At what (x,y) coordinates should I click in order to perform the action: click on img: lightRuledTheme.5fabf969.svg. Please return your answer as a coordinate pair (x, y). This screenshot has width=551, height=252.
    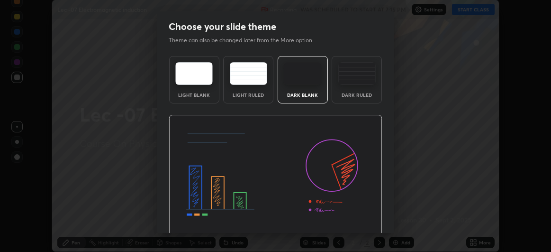
    Looking at the image, I should click on (248, 73).